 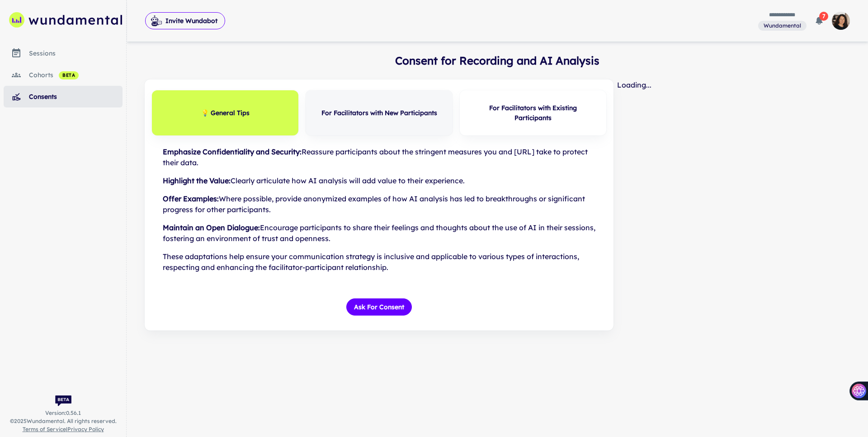 What do you see at coordinates (379, 233) in the screenshot?
I see `p: Encourage participants to share their feelings and thoughts about the use of AI in their sessions...` at bounding box center [379, 233].